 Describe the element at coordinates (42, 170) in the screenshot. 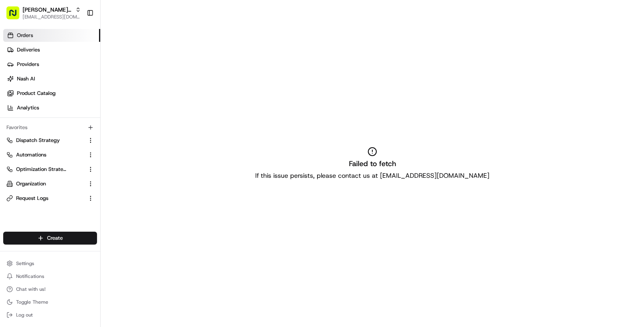

I see `span: Optimization Strategy` at that location.